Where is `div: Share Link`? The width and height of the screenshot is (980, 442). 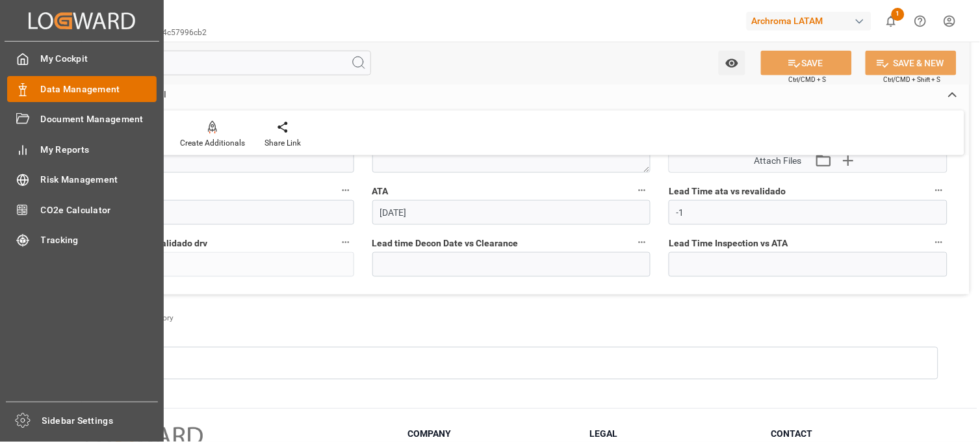 div: Share Link is located at coordinates (283, 143).